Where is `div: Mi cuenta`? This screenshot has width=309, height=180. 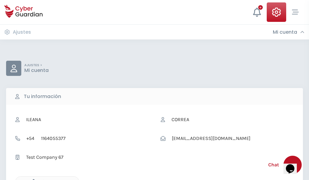 div: Mi cuenta is located at coordinates (289, 32).